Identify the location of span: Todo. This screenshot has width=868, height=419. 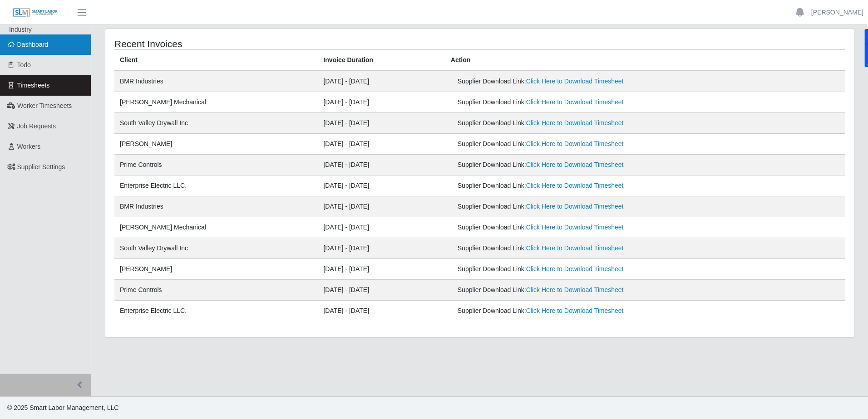
(24, 65).